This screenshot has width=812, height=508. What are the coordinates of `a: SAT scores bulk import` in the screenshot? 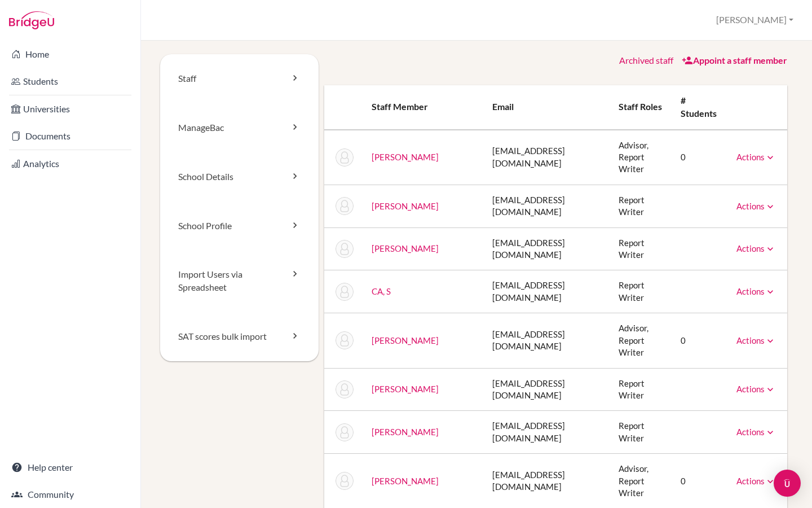 It's located at (239, 336).